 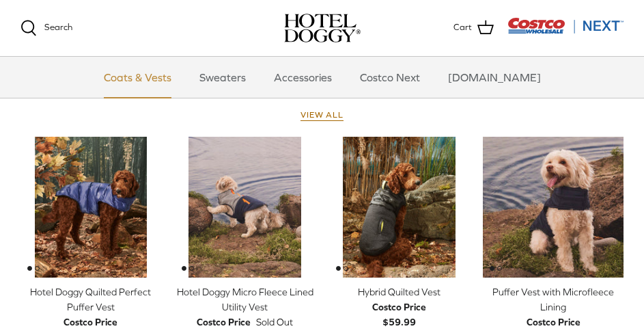 I want to click on img: Costco Next, so click(x=565, y=25).